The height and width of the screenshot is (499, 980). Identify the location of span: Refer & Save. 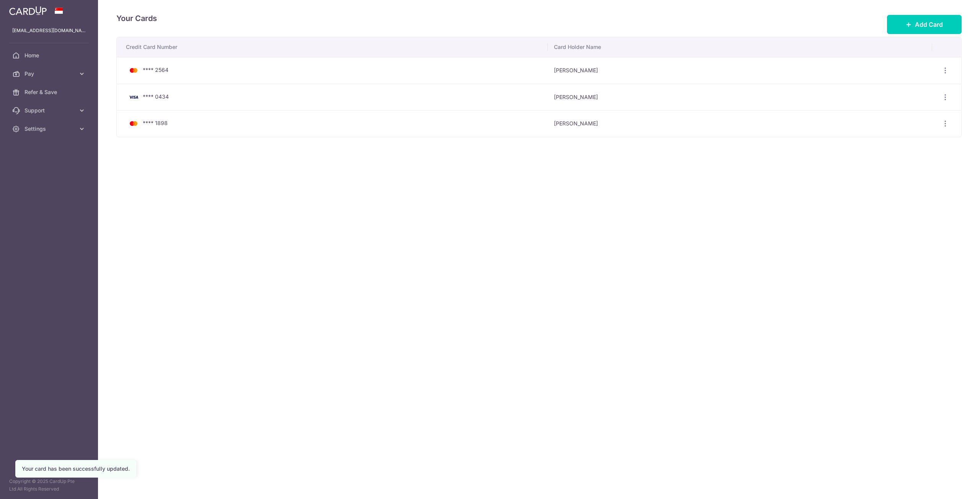
(49, 92).